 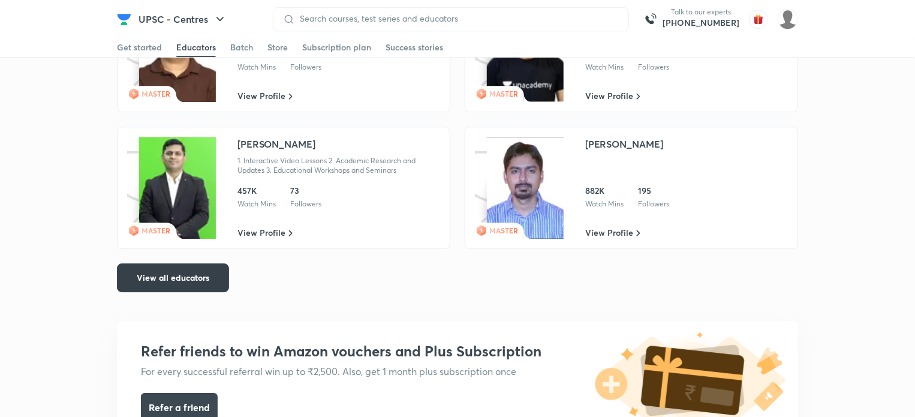 What do you see at coordinates (277, 47) in the screenshot?
I see `div: Store` at bounding box center [277, 47].